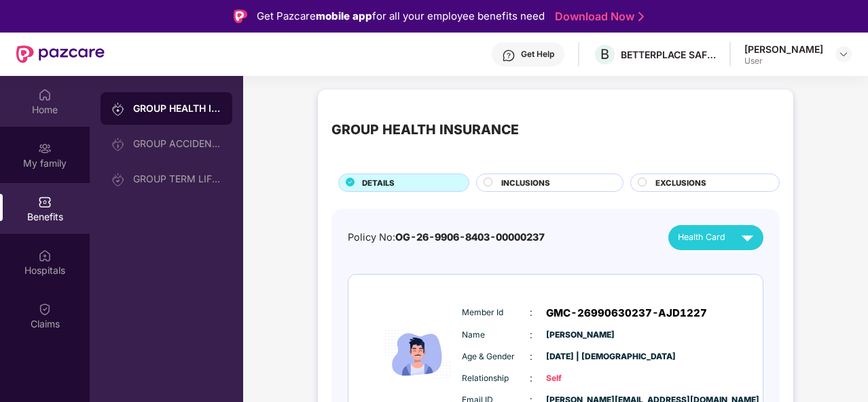  What do you see at coordinates (580, 379) in the screenshot?
I see `span: Self` at bounding box center [580, 379].